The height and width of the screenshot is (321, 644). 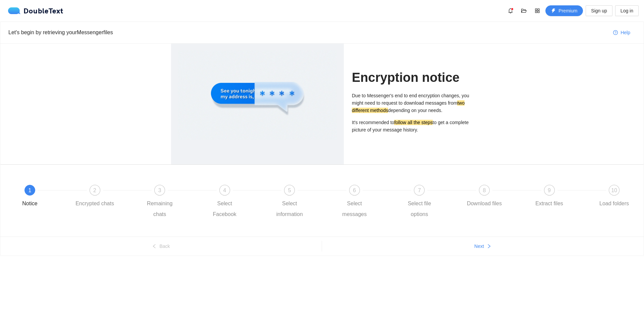 I want to click on div: 1Notice, so click(x=43, y=197).